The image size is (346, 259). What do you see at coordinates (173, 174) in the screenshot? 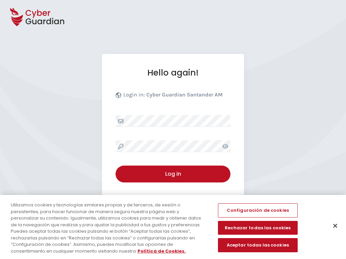
I see `button: Log in` at bounding box center [173, 174].